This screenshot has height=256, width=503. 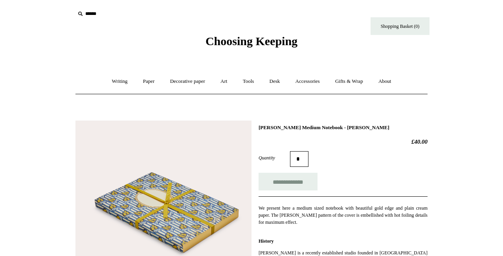 What do you see at coordinates (385, 81) in the screenshot?
I see `a: About` at bounding box center [385, 81].